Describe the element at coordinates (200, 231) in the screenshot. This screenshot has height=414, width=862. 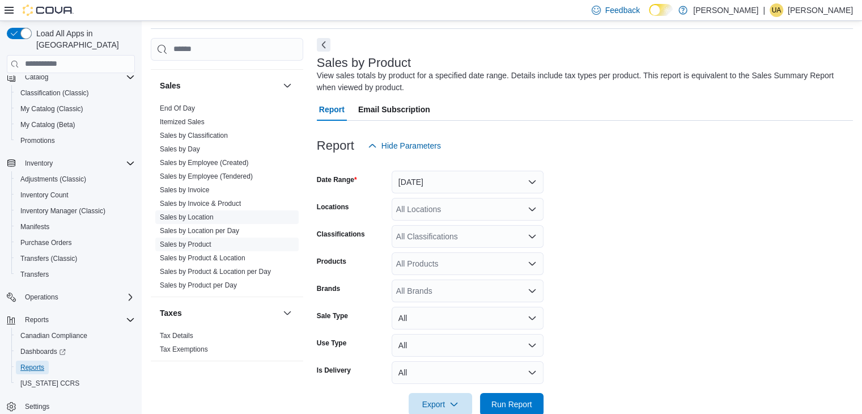
I see `span: Sales by Location per Day` at that location.